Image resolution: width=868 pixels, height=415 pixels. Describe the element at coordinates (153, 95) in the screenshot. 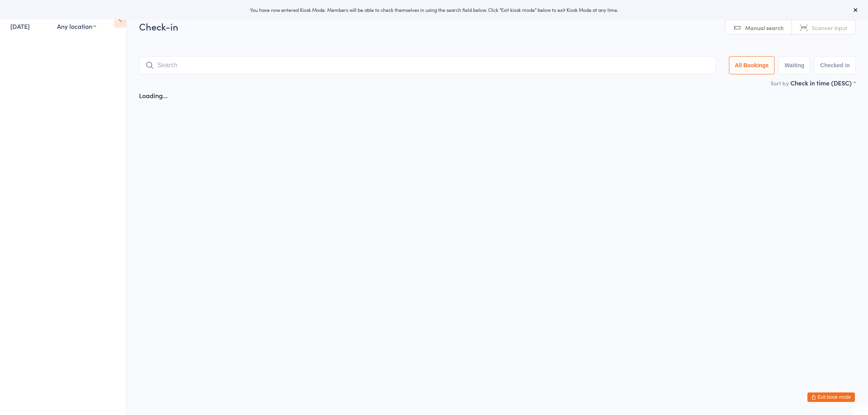

I see `div: Loading...` at that location.